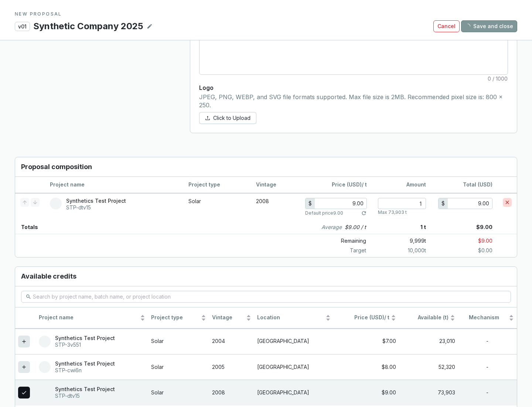  Describe the element at coordinates (339, 241) in the screenshot. I see `p: Remaining` at that location.